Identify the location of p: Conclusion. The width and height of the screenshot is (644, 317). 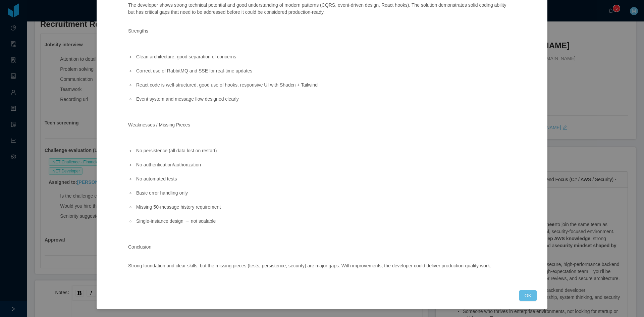
(320, 247).